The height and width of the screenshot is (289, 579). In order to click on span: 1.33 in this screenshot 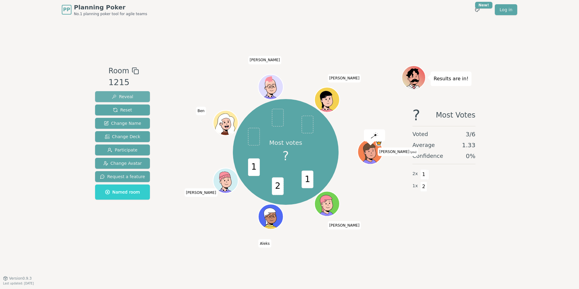, I will do `click(468, 145)`.